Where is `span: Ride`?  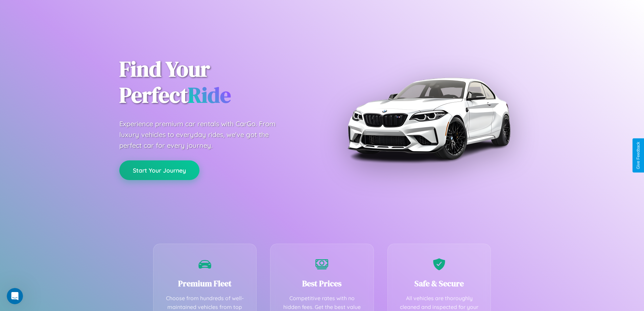 span: Ride is located at coordinates (209, 95).